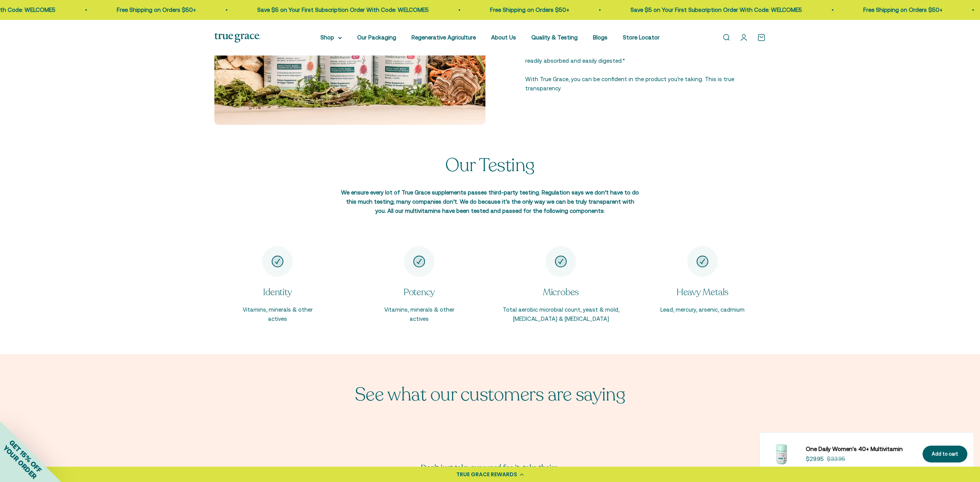 Image resolution: width=980 pixels, height=482 pixels. Describe the element at coordinates (278, 292) in the screenshot. I see `p: Identity` at that location.